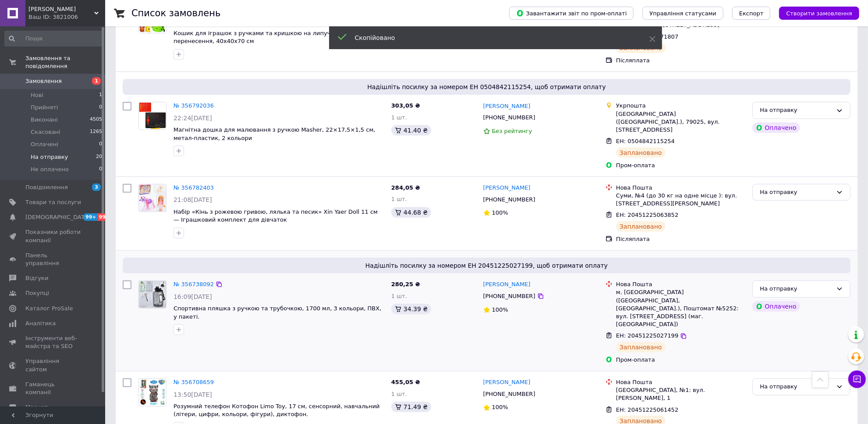 Image resolution: width=868 pixels, height=424 pixels. What do you see at coordinates (274, 37) in the screenshot?
I see `a: Кошик для іграшок з ручками та кришкою на липучці, 2 ручки для перенесення, 40x40x70 см` at bounding box center [274, 37].